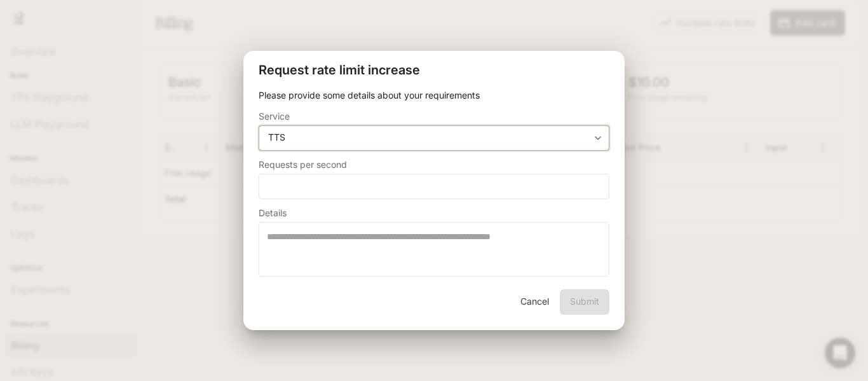  What do you see at coordinates (273, 213) in the screenshot?
I see `p: Details` at bounding box center [273, 213].